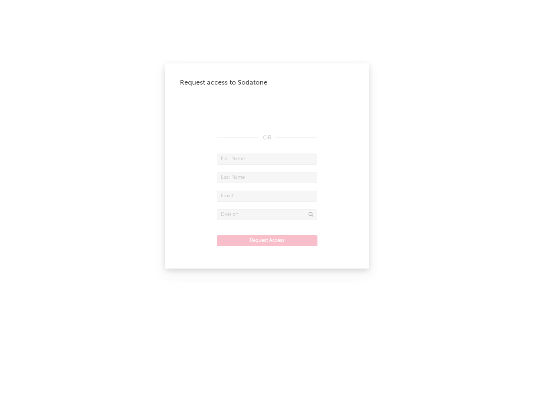  I want to click on div: Request access to Sodatone, so click(267, 83).